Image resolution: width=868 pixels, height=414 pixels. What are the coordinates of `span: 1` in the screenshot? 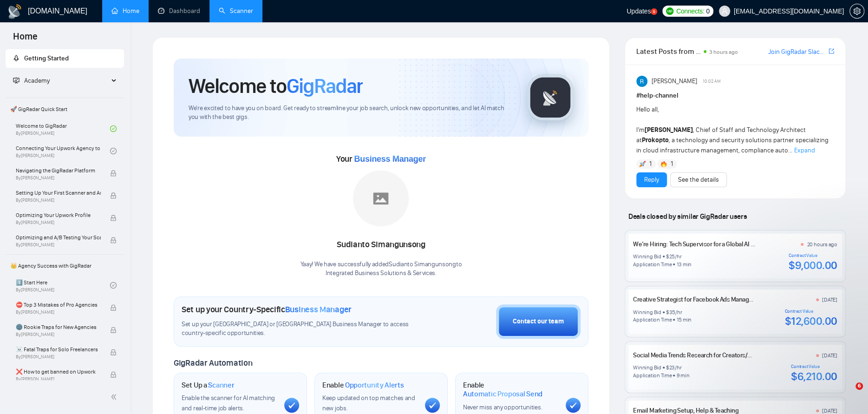 It's located at (671, 164).